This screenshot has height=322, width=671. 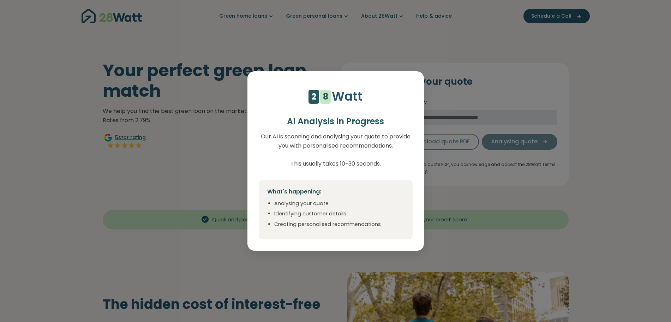 What do you see at coordinates (314, 97) in the screenshot?
I see `div: 2` at bounding box center [314, 97].